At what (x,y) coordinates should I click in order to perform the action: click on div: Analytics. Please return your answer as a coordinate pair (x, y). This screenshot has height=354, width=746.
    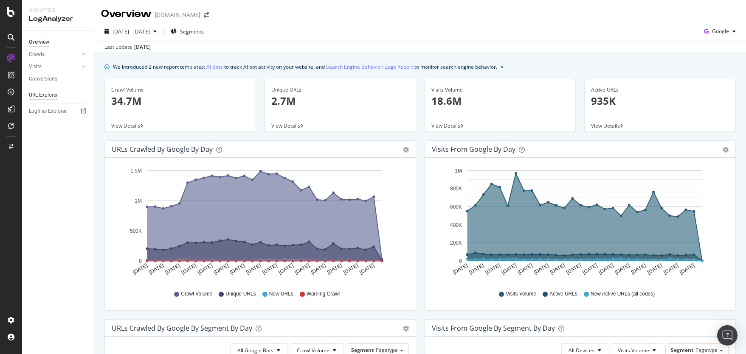
    Looking at the image, I should click on (58, 10).